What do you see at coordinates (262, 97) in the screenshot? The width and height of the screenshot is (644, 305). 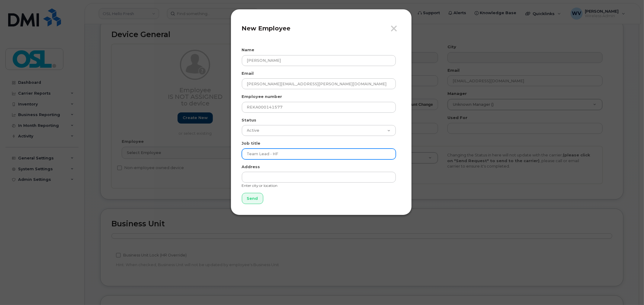 I see `label: Employee number` at bounding box center [262, 97].